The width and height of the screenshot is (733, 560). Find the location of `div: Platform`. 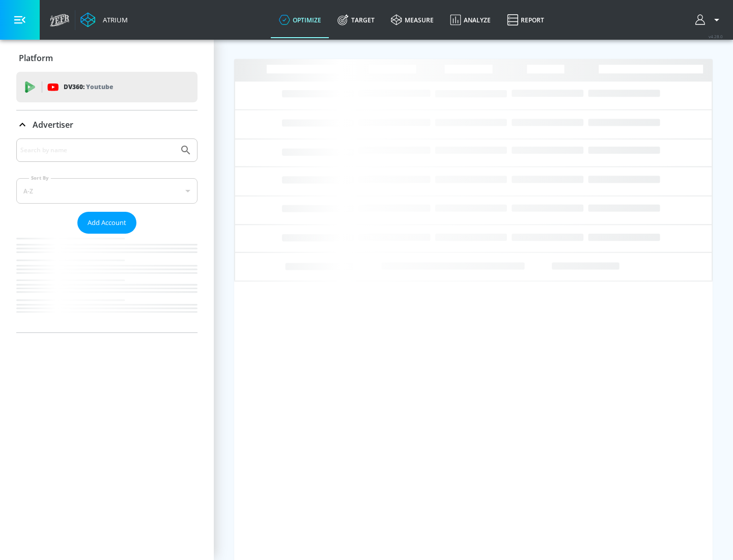

div: Platform is located at coordinates (107, 58).